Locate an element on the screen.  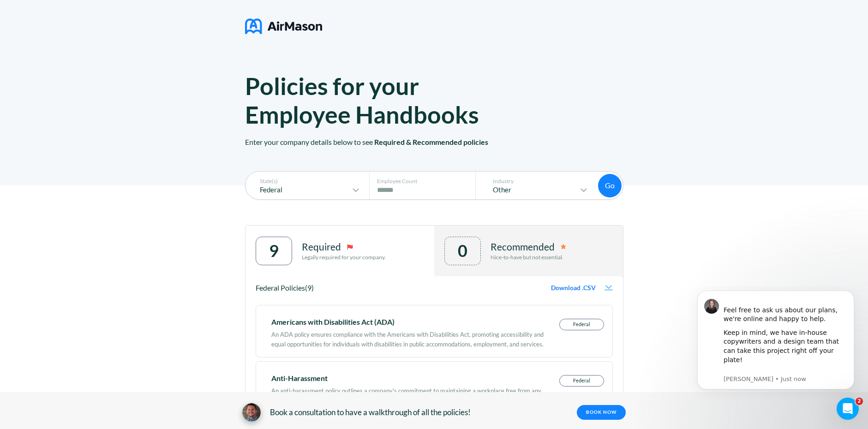
div: message notification from Holly, Just now. Feel free to ask us about our plans, we're online and ... is located at coordinates (92, 54).